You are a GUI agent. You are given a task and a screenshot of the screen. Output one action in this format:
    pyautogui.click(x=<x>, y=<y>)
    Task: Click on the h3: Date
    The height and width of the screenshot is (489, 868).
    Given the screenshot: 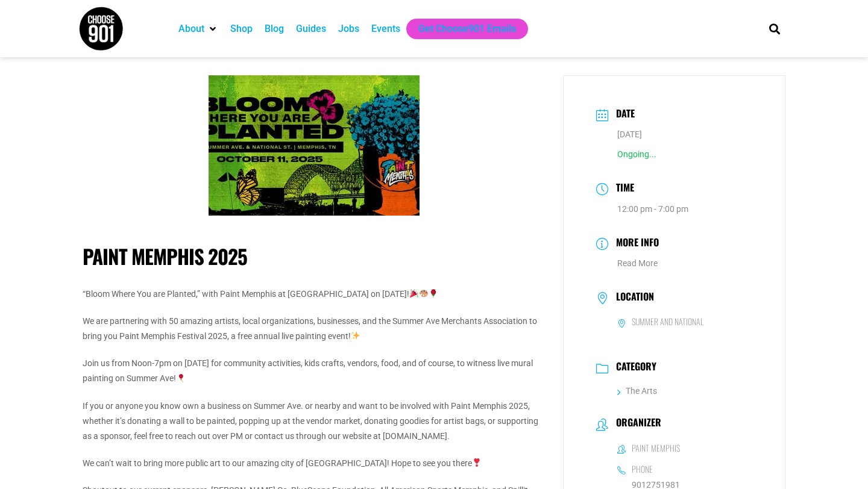 What is the action you would take?
    pyautogui.click(x=622, y=115)
    